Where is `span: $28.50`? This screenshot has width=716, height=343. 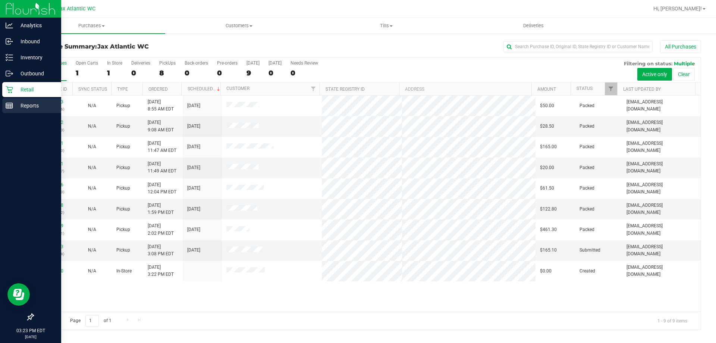
span: $28.50 is located at coordinates (547, 126).